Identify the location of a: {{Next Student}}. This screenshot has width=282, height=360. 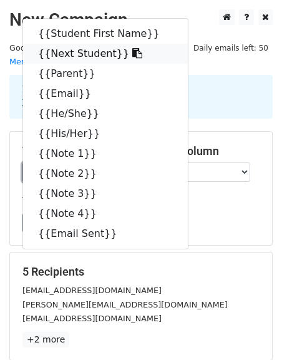
(106, 54).